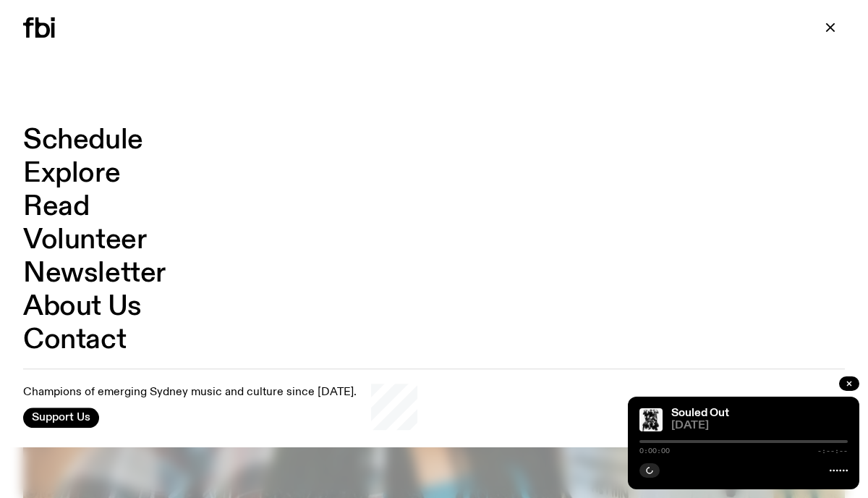  Describe the element at coordinates (56, 207) in the screenshot. I see `a: Read` at that location.